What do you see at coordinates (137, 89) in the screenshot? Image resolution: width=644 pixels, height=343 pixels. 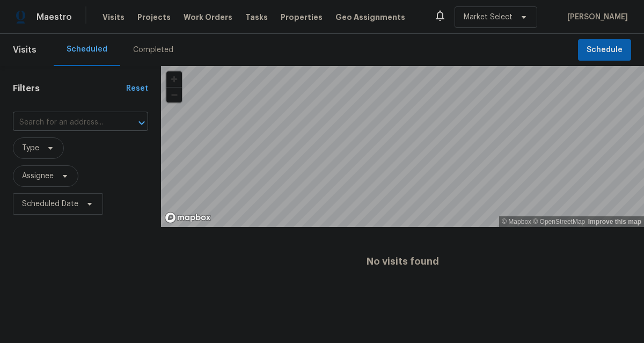 I see `div: Reset` at bounding box center [137, 89].